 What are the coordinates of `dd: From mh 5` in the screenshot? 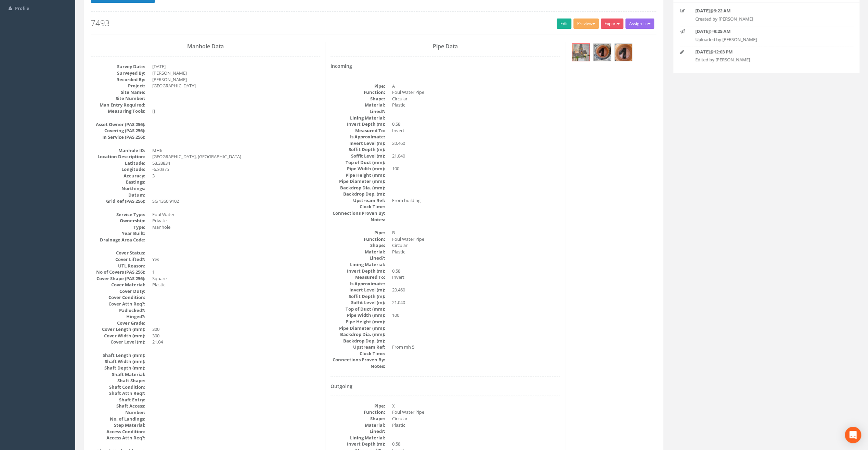 It's located at (476, 347).